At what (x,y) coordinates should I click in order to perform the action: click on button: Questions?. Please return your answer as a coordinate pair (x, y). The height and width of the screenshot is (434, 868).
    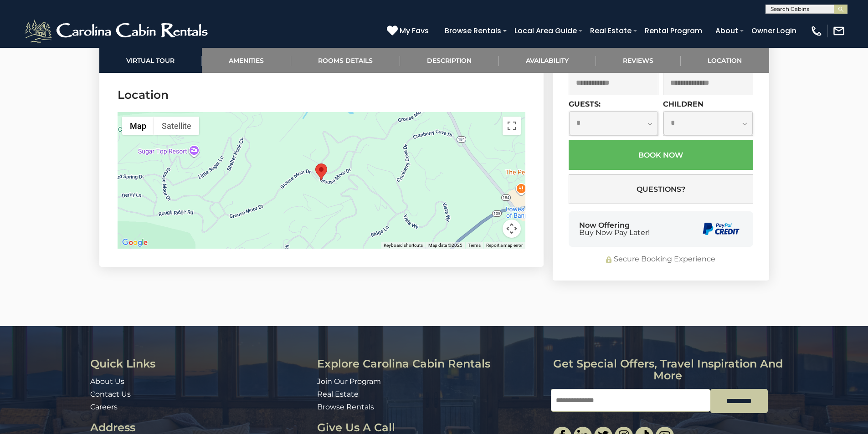
    Looking at the image, I should click on (661, 189).